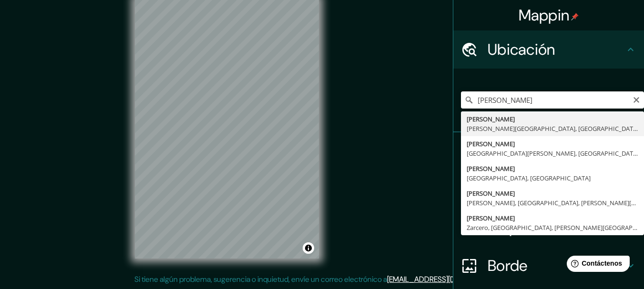 The image size is (644, 289). Describe the element at coordinates (508, 266) in the screenshot. I see `font: Borde` at that location.